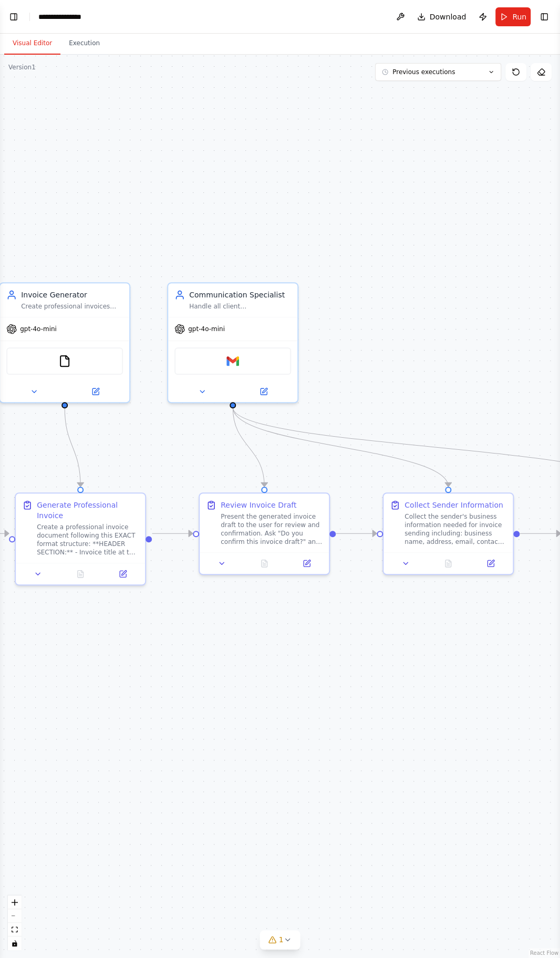 This screenshot has width=560, height=958. Describe the element at coordinates (88, 510) in the screenshot. I see `div: Generate Professional Invoice` at that location.